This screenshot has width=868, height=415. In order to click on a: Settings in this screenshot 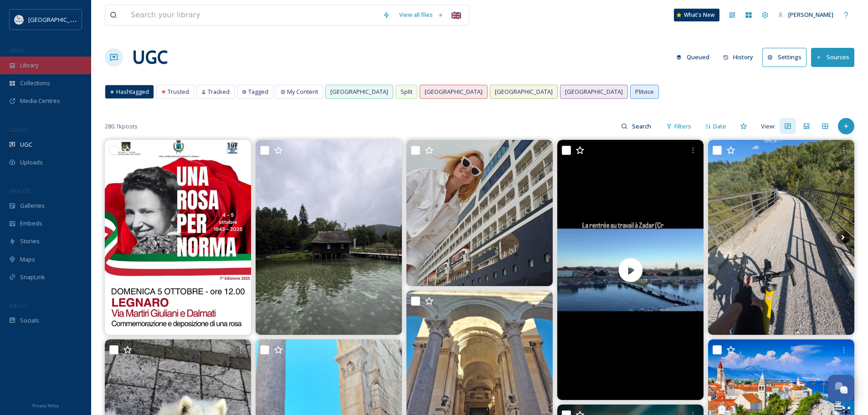, I will do `click(786, 57)`.